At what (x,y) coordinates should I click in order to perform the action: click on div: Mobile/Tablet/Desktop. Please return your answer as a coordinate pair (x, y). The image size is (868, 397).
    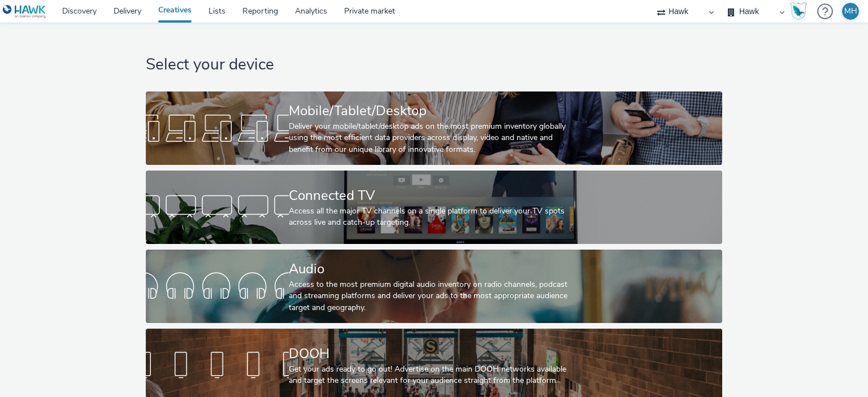
    Looking at the image, I should click on (431, 111).